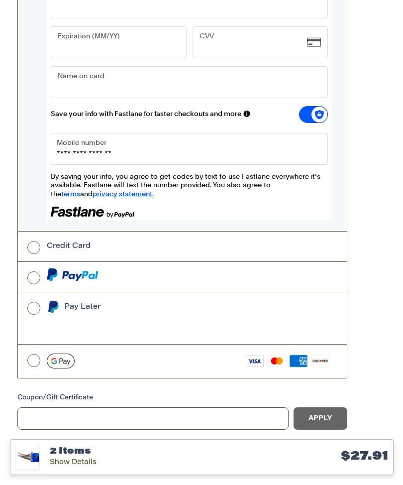  Describe the element at coordinates (73, 463) in the screenshot. I see `a: Show Details` at that location.